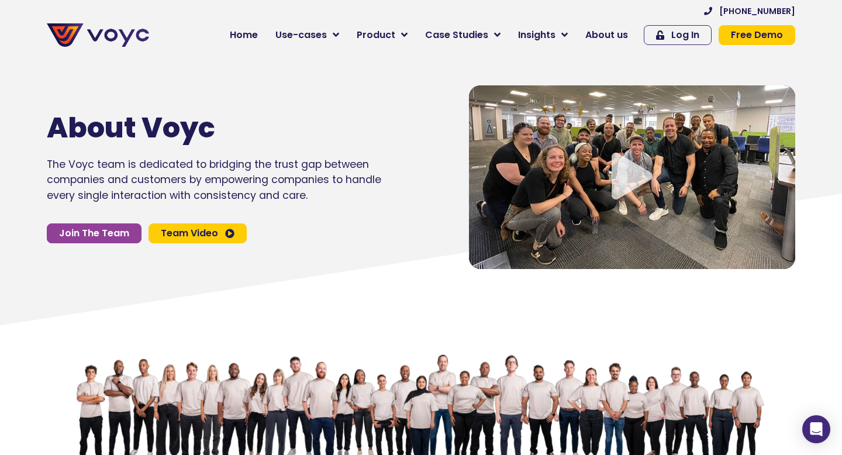 The image size is (842, 455). I want to click on span: Insights, so click(537, 35).